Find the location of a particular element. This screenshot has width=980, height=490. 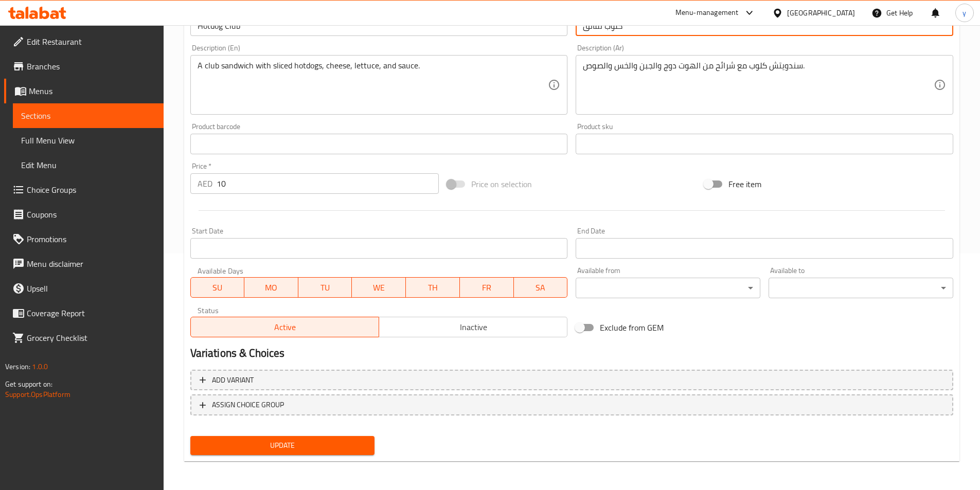

a: Coupons is located at coordinates (84, 215).